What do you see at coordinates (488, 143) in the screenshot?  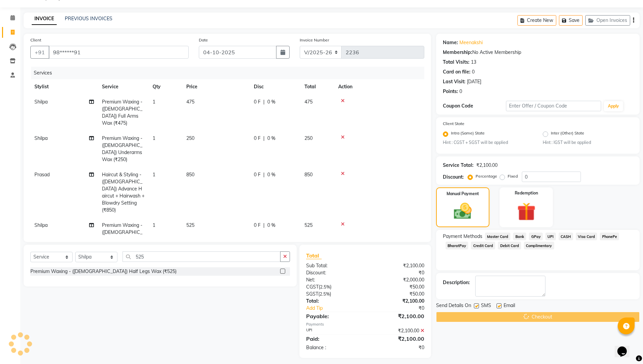 I see `small: Hint : CGST + SGST will be applied` at bounding box center [488, 143].